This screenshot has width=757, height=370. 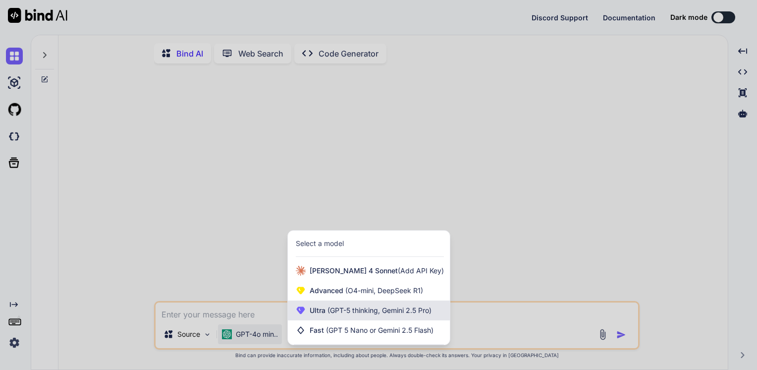 What do you see at coordinates (379, 310) in the screenshot?
I see `span: (GPT-5 thinking, Gemini 2.5 Pro)` at bounding box center [379, 310].